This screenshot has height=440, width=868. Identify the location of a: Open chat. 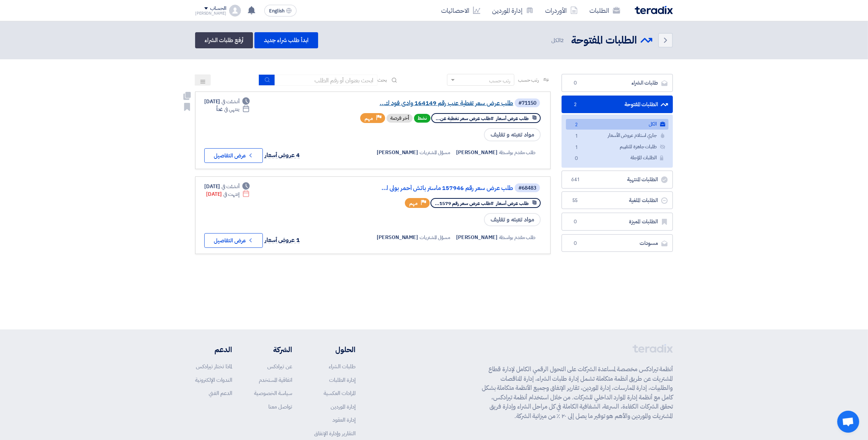
(848, 421).